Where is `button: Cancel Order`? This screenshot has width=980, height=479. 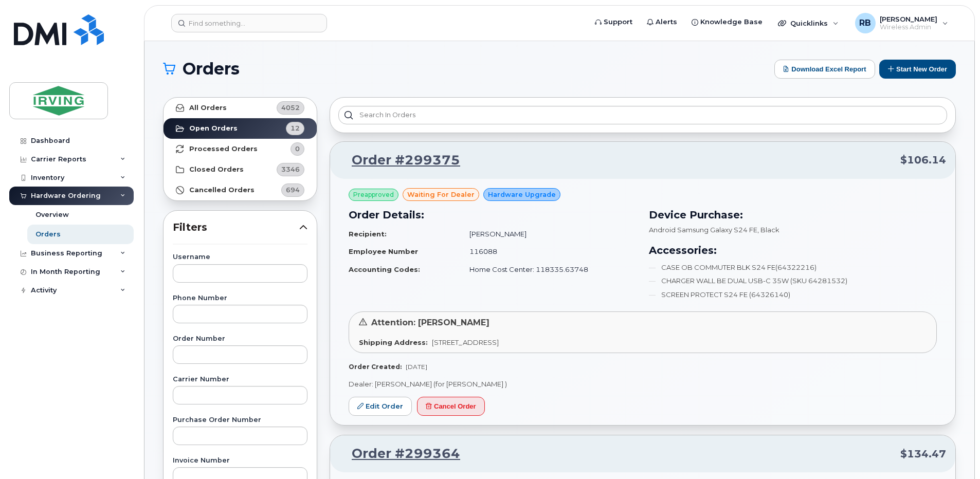
button: Cancel Order is located at coordinates (451, 406).